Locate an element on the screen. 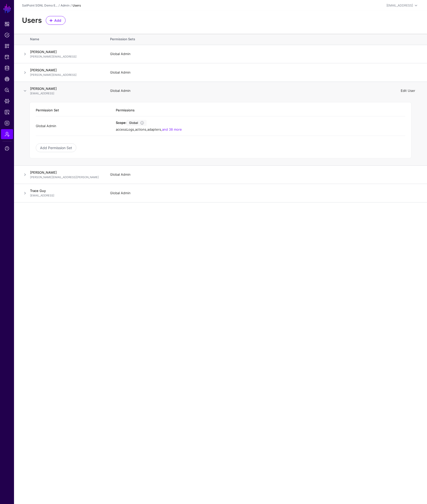 The height and width of the screenshot is (504, 427). a: Identity Data Fabric is located at coordinates (7, 68).